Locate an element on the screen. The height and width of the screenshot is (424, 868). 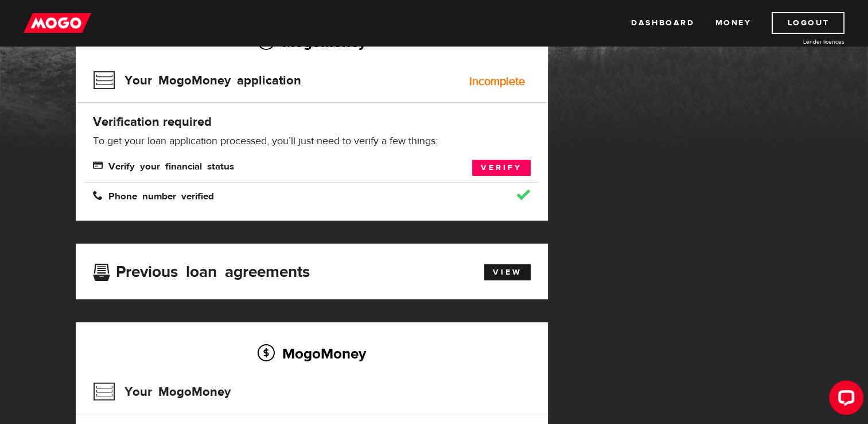
h4: Verification required is located at coordinates (311, 122).